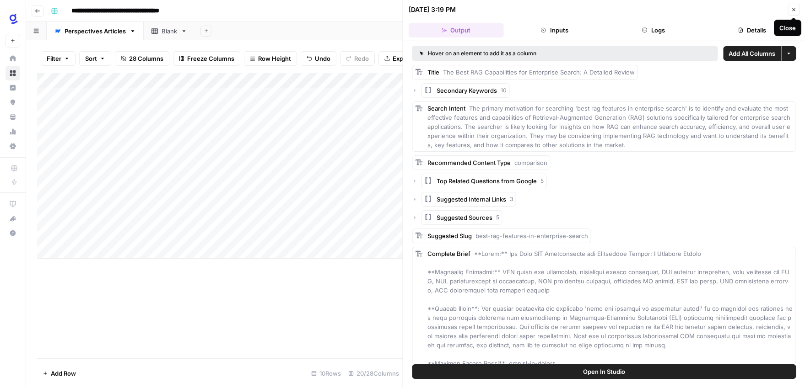 The width and height of the screenshot is (805, 388). Describe the element at coordinates (14, 19) in the screenshot. I see `img: Glean SEO Ops Logo` at that location.